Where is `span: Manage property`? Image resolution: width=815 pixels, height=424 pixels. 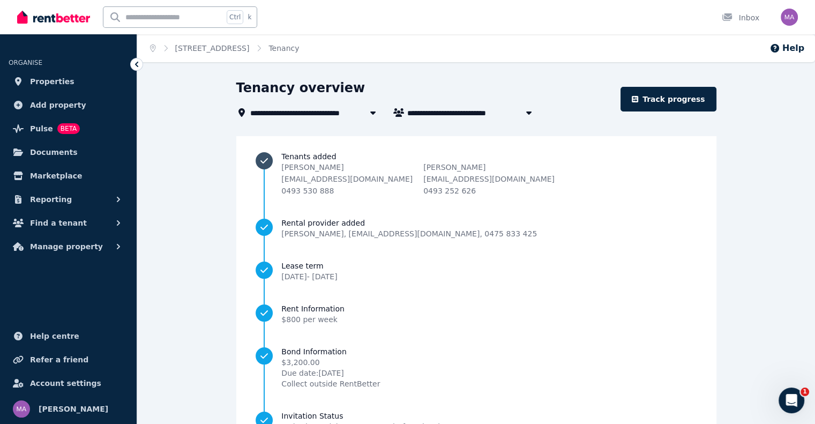 span: Manage property is located at coordinates (66, 246).